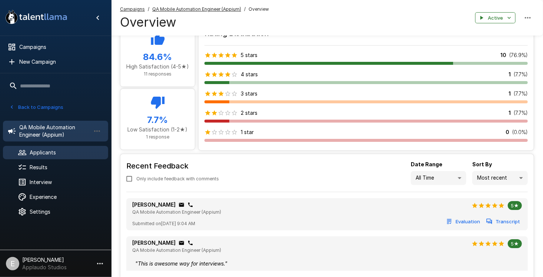 The width and height of the screenshot is (543, 277). I want to click on h5: 84.6 %, so click(158, 57).